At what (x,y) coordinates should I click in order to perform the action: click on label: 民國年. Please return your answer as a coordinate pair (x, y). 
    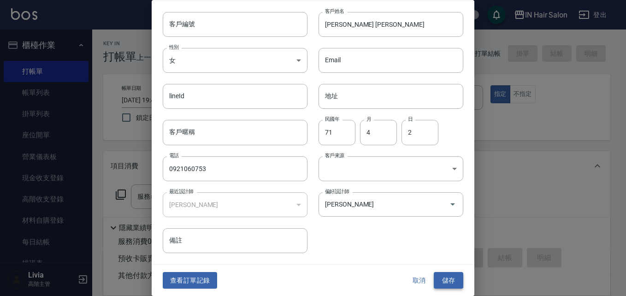
    Looking at the image, I should click on (332, 119).